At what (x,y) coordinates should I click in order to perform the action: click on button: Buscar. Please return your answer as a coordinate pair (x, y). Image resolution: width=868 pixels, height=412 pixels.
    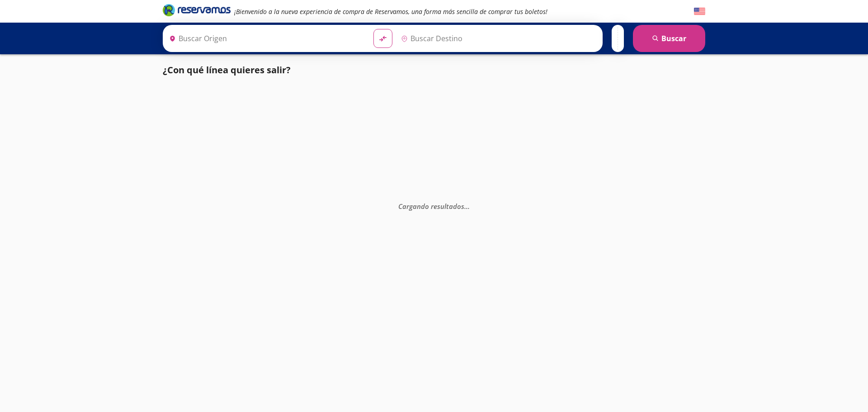
    Looking at the image, I should click on (668, 38).